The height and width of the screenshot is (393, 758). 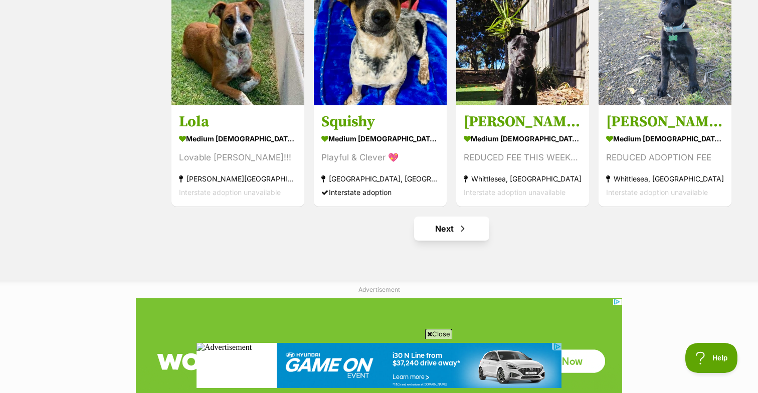 What do you see at coordinates (257, 17) in the screenshot?
I see `div: i30 N Line from $37,240 drive away*` at bounding box center [257, 17].